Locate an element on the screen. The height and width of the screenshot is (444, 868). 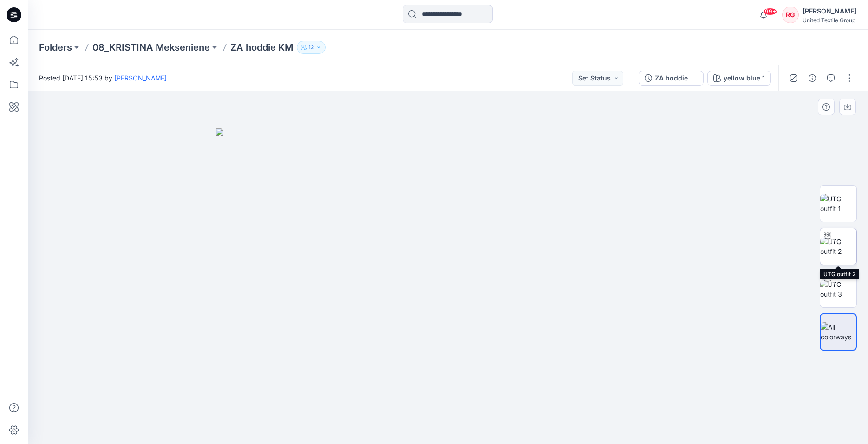
div: ZA hoddie KM is located at coordinates (676, 78).